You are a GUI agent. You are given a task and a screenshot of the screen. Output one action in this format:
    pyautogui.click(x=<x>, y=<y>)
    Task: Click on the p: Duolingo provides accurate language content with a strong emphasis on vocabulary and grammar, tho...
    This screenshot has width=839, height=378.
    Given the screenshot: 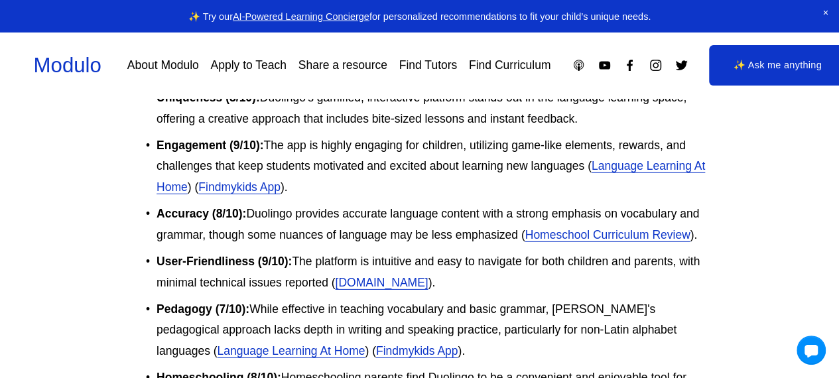 What is the action you would take?
    pyautogui.click(x=432, y=224)
    